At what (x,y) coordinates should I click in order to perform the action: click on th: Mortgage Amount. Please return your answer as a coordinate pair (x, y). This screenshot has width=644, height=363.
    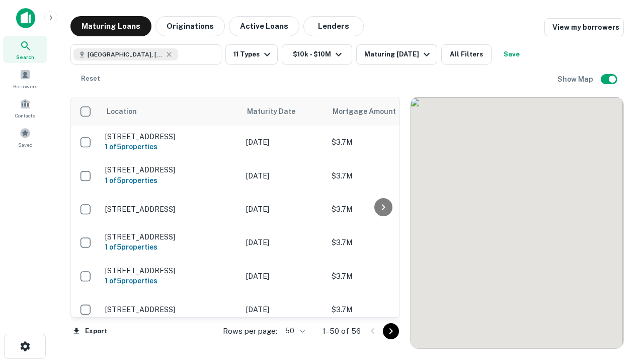
    Looking at the image, I should click on (382, 111).